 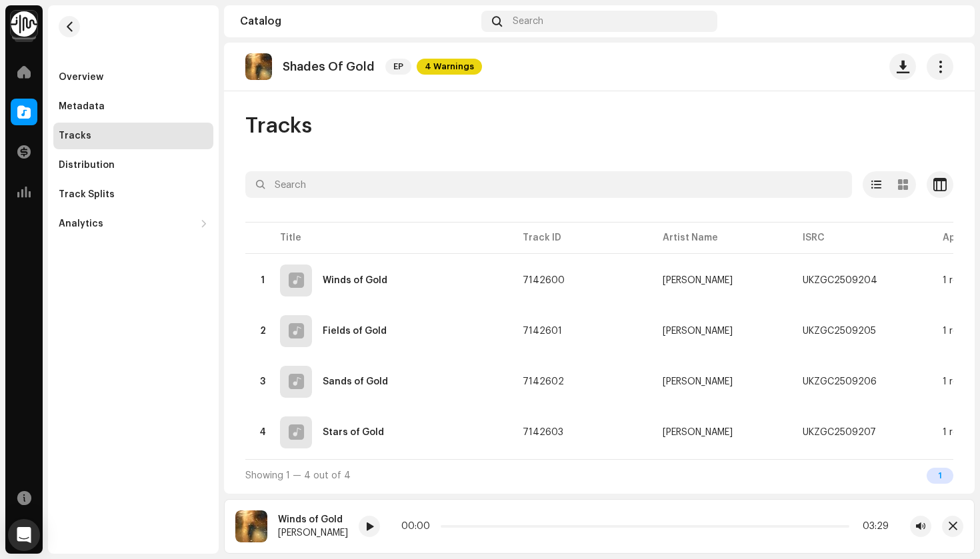 I want to click on p: Shades Of Gold, so click(x=329, y=67).